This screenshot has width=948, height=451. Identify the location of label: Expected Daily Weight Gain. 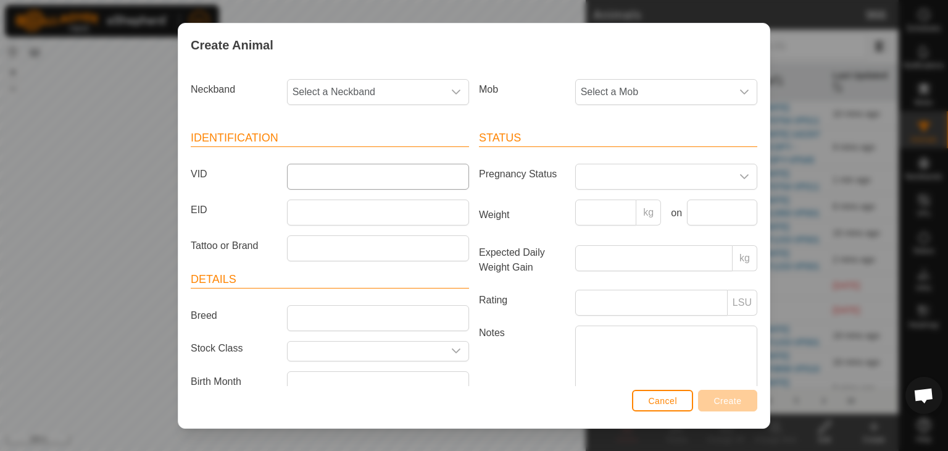
(522, 260).